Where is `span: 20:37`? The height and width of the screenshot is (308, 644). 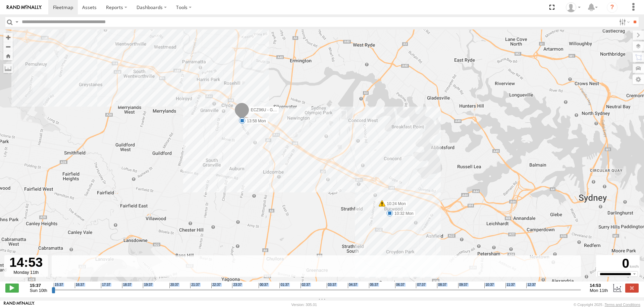 span: 20:37 is located at coordinates (174, 286).